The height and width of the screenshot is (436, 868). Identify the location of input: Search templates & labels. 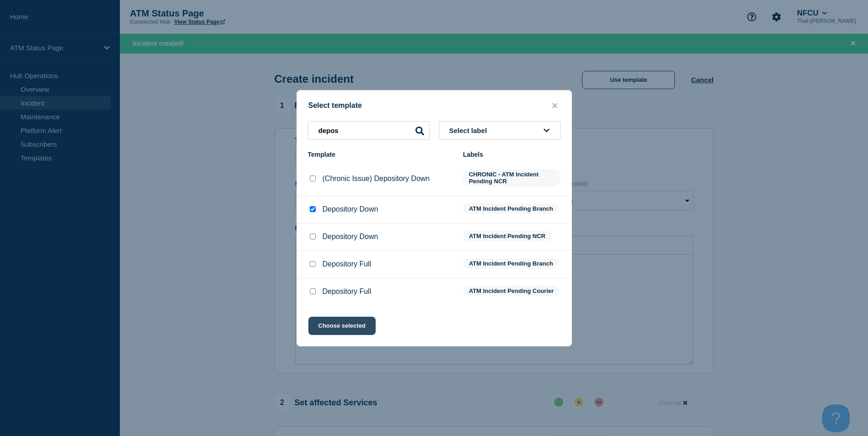
(369, 131).